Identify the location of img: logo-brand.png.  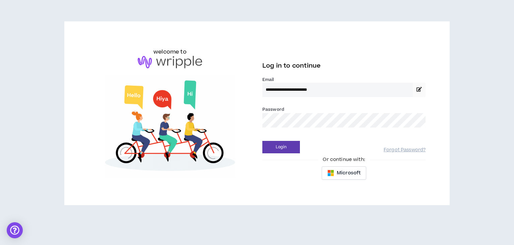
(170, 62).